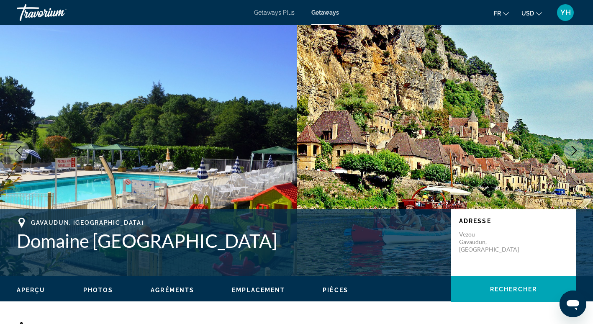  Describe the element at coordinates (31, 290) in the screenshot. I see `button: Aperçu` at that location.